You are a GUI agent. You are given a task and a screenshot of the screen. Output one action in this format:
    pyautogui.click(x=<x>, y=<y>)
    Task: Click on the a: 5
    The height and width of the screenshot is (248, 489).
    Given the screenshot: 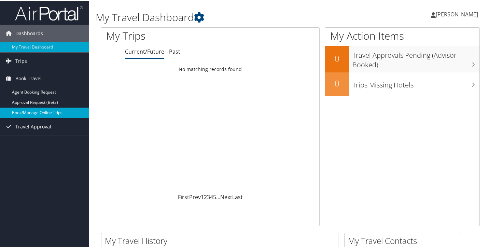 What is the action you would take?
    pyautogui.click(x=214, y=196)
    